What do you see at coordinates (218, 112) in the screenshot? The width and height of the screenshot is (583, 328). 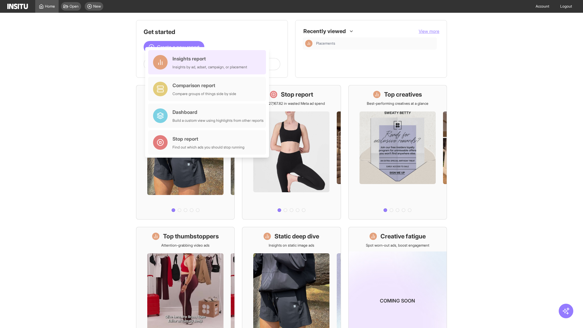 I see `div: Dashboard` at bounding box center [218, 112].